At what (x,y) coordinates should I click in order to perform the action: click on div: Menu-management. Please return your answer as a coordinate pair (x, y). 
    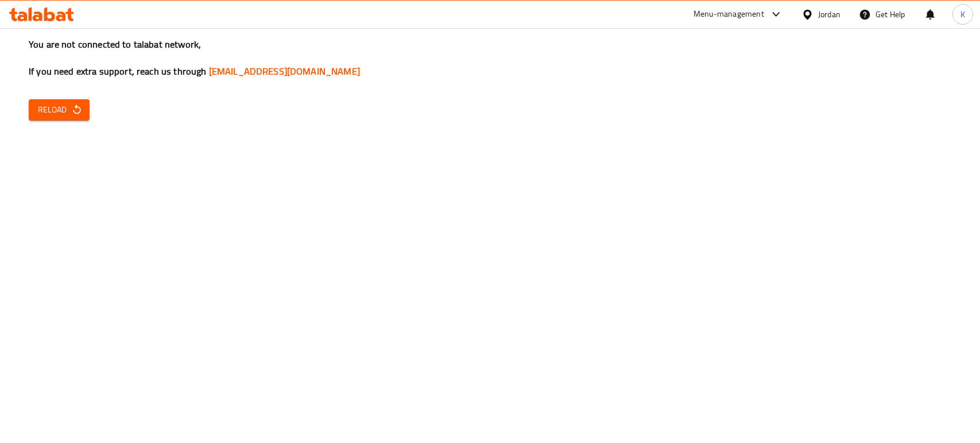
    Looking at the image, I should click on (728, 15).